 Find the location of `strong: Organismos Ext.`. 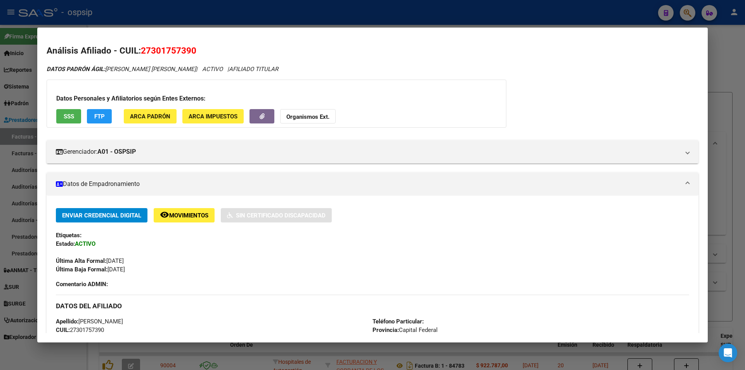

strong: Organismos Ext. is located at coordinates (308, 117).